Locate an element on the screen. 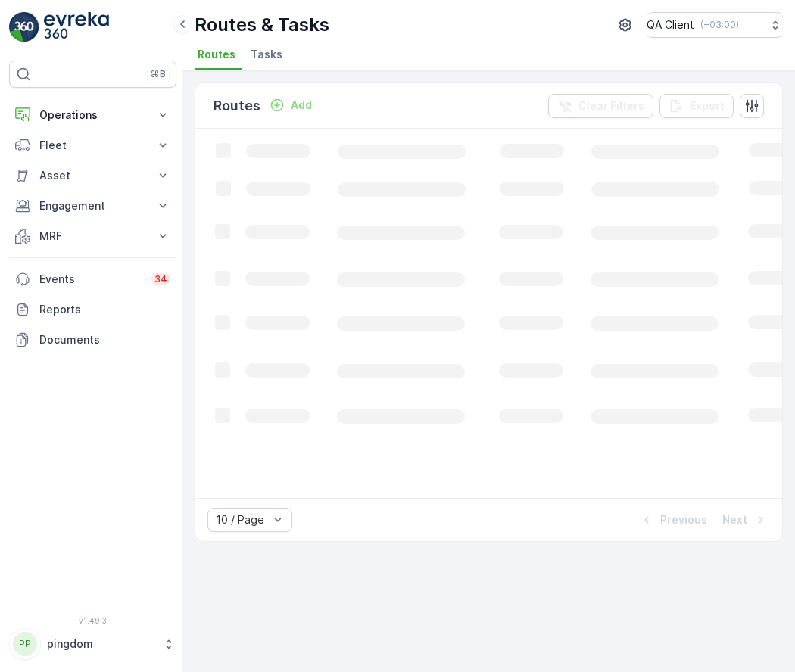 Image resolution: width=795 pixels, height=672 pixels. a: Documents is located at coordinates (92, 340).